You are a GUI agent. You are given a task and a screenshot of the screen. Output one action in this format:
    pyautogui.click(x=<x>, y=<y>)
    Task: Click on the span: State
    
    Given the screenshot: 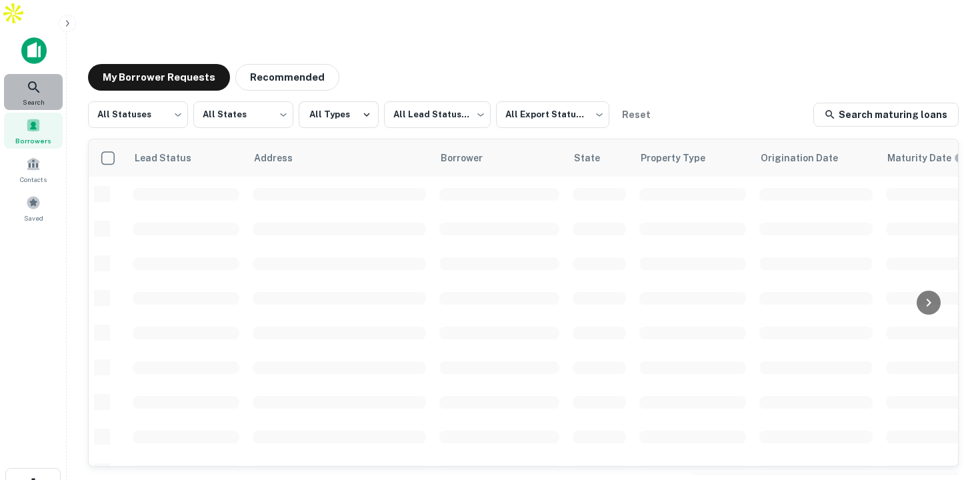 What is the action you would take?
    pyautogui.click(x=595, y=158)
    